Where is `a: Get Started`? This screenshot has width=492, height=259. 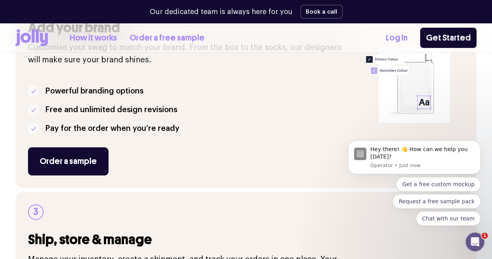
a: Get Started is located at coordinates (449, 38).